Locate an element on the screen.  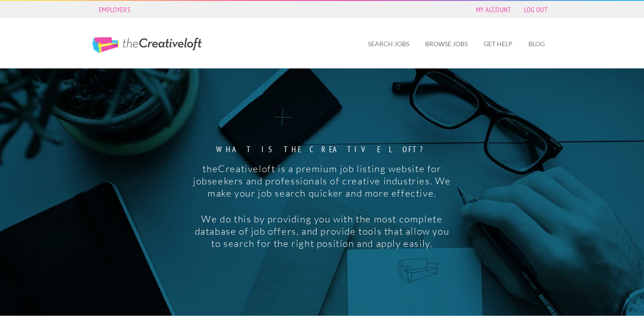
a: My Account is located at coordinates (493, 10).